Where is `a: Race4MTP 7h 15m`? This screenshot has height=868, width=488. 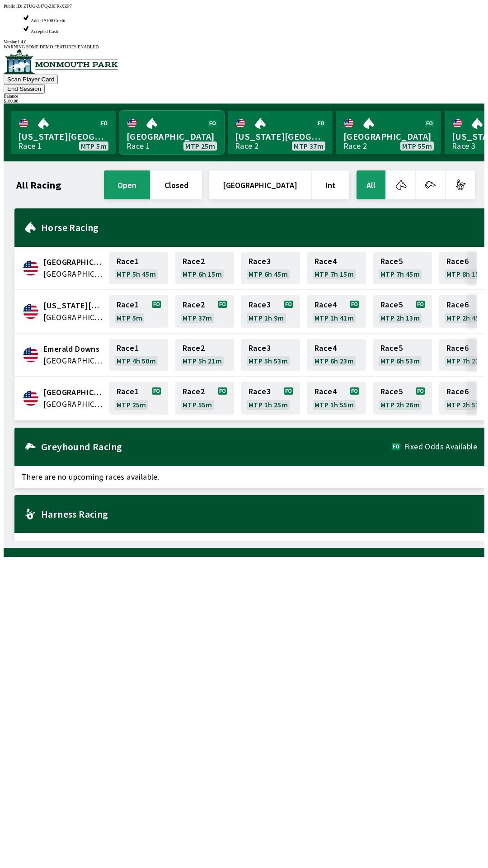 a: Race4MTP 7h 15m is located at coordinates (336, 268).